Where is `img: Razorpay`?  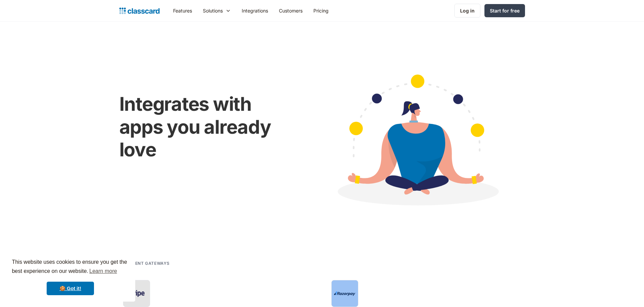 img: Razorpay is located at coordinates (345, 293).